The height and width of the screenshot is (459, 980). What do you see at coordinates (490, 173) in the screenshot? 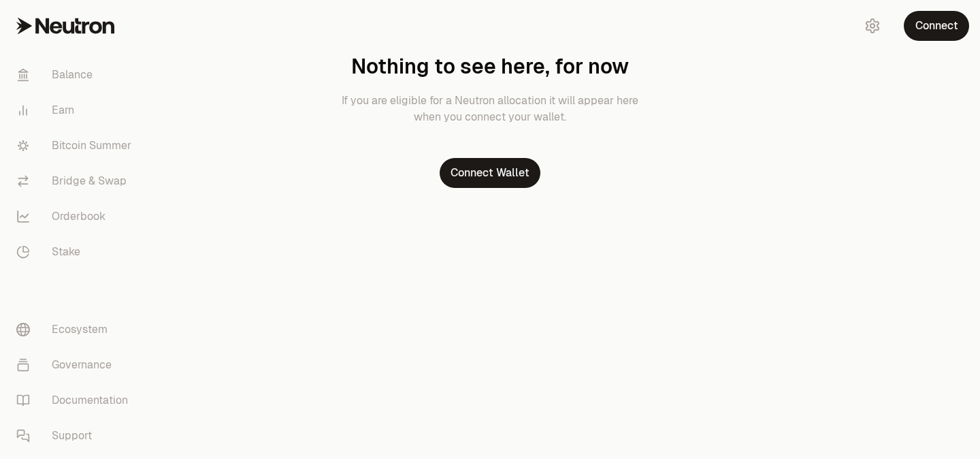
I see `button: Connect Wallet` at bounding box center [490, 173].